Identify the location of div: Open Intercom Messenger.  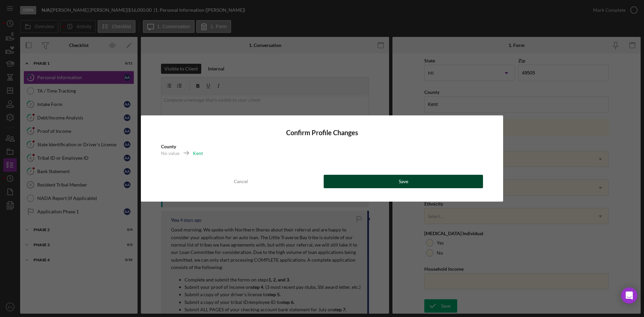
(629, 295).